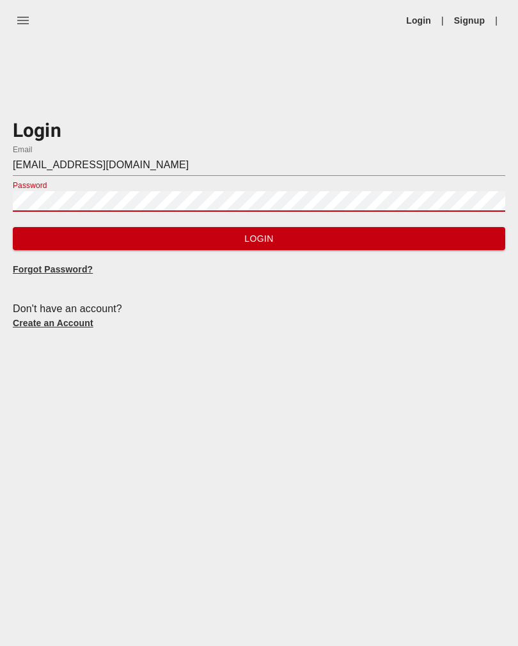  What do you see at coordinates (418, 20) in the screenshot?
I see `a: Login` at bounding box center [418, 20].